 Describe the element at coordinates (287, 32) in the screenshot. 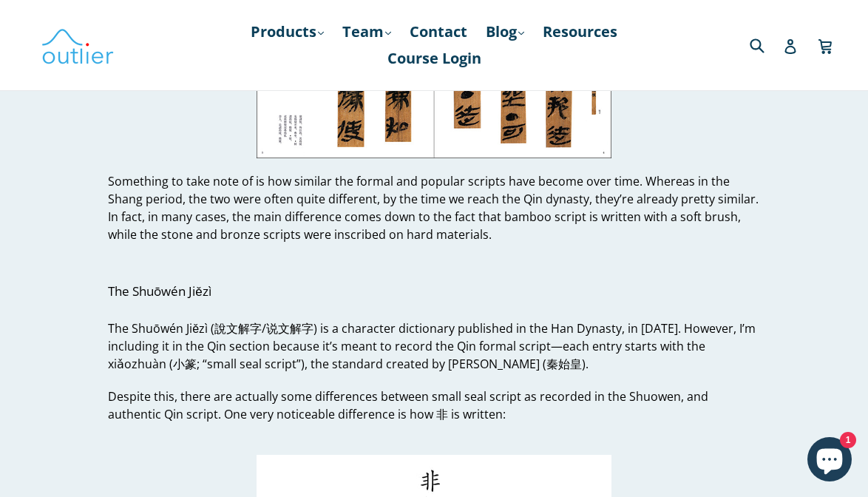

I see `a: Products` at that location.